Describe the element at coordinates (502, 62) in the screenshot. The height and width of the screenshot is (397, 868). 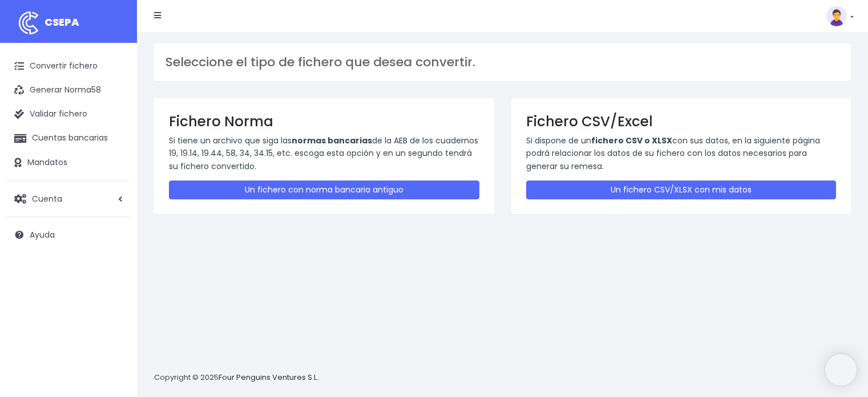
I see `h3: Seleccione el tipo de fichero que desea convertir.` at that location.